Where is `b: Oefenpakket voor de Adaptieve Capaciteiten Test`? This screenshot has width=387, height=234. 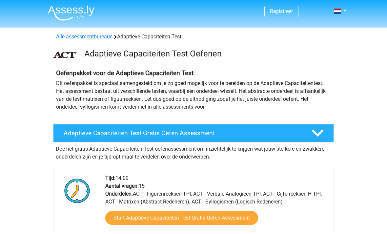 b: Oefenpakket voor de Adaptieve Capaciteiten Test is located at coordinates (125, 73).